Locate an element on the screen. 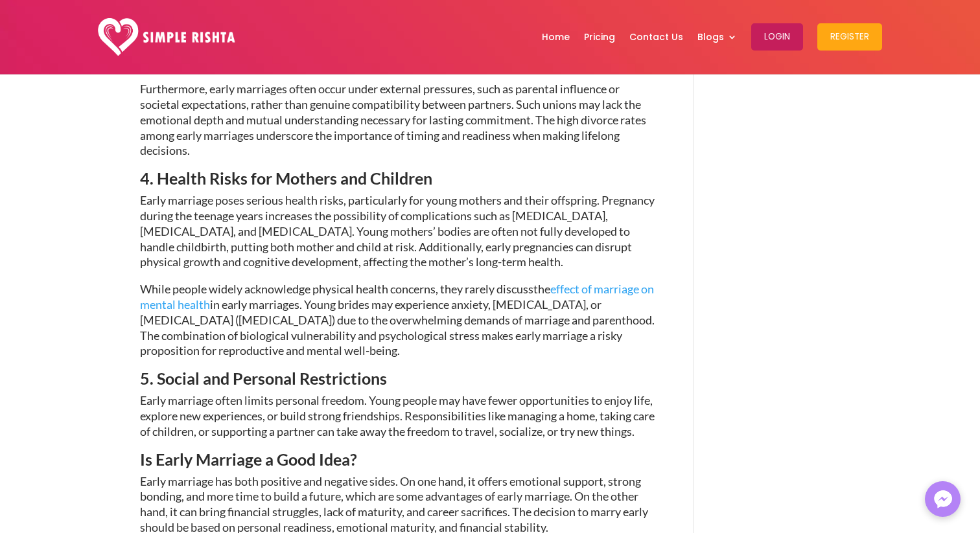 This screenshot has height=533, width=980. span: Furthermore, early marriages often occur under external pressures, such as parental influence or ... is located at coordinates (393, 119).